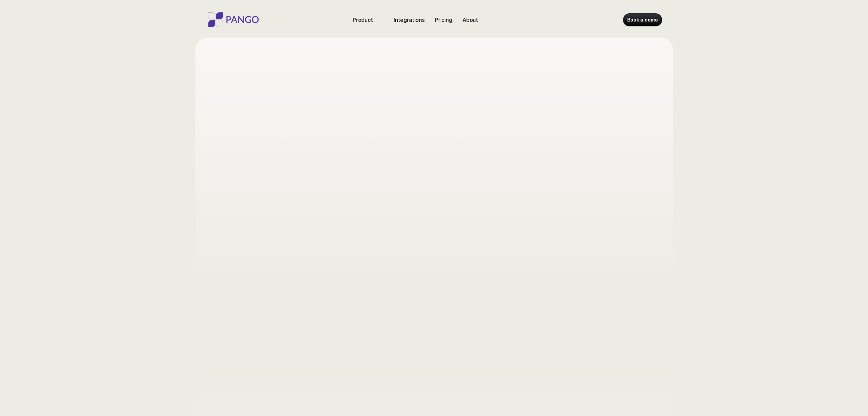 This screenshot has height=416, width=868. Describe the element at coordinates (643, 19) in the screenshot. I see `a: Book a demo` at that location.